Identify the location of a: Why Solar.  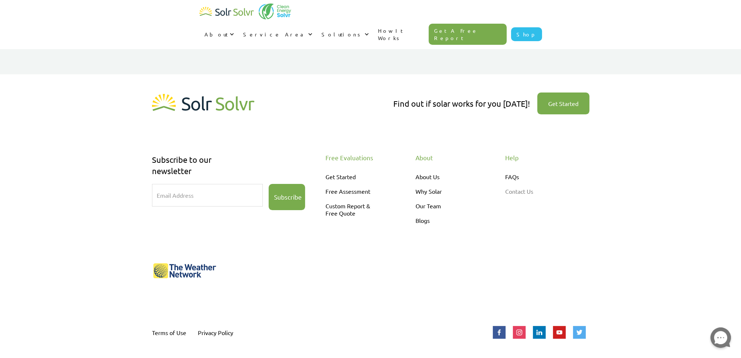
(447, 191).